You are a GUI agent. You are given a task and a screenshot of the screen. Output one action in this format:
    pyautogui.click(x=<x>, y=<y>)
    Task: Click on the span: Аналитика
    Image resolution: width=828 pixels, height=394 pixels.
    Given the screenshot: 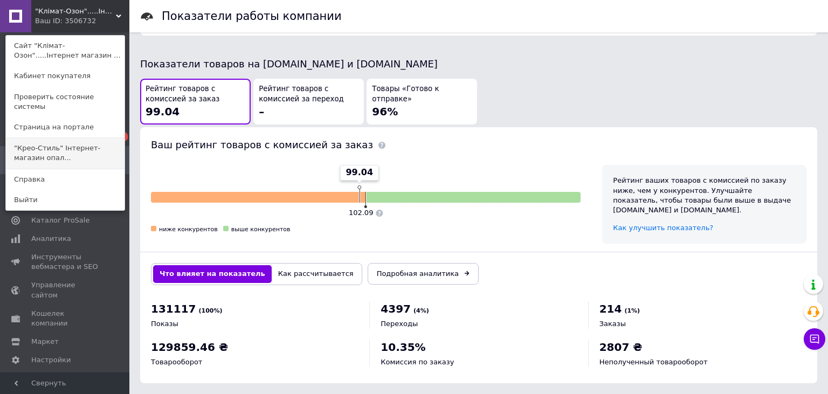 What is the action you would take?
    pyautogui.click(x=51, y=239)
    